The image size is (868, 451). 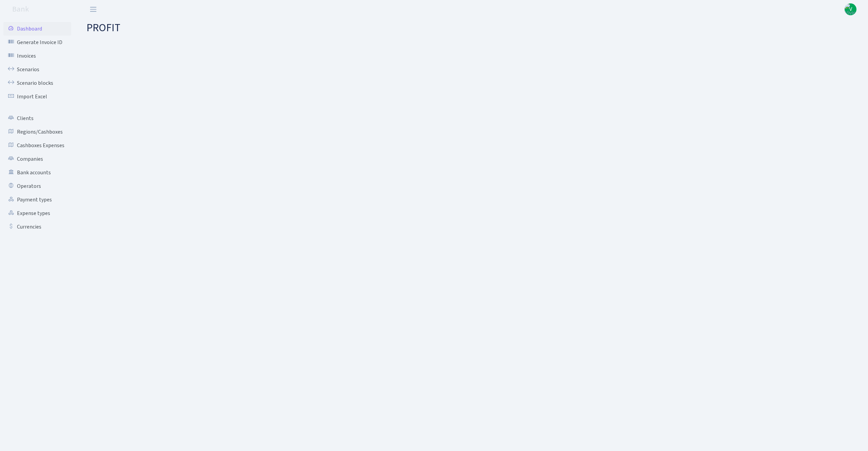 I want to click on img: Vivio, so click(x=850, y=9).